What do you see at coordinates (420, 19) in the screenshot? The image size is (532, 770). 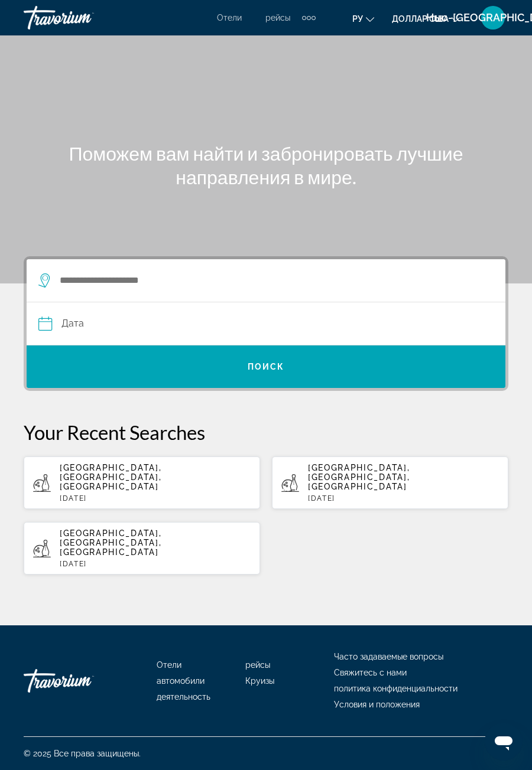 I see `font: доллар США` at bounding box center [420, 19].